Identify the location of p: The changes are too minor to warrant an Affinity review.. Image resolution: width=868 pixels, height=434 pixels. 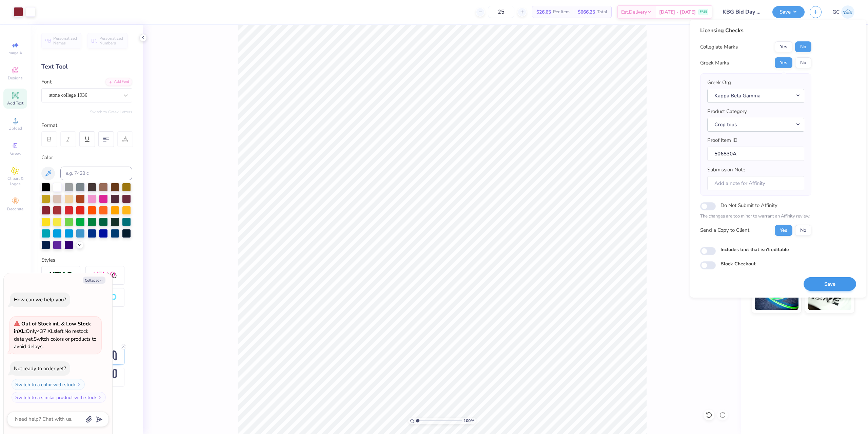
(756, 217).